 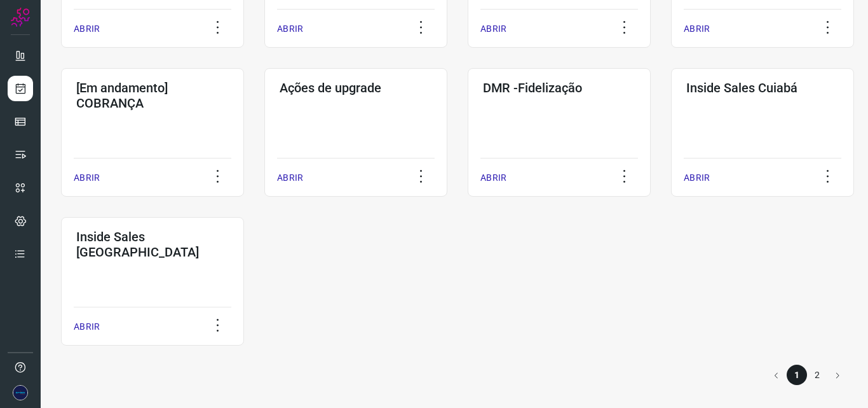 What do you see at coordinates (776, 375) in the screenshot?
I see `button: Go to previous page` at bounding box center [776, 375].